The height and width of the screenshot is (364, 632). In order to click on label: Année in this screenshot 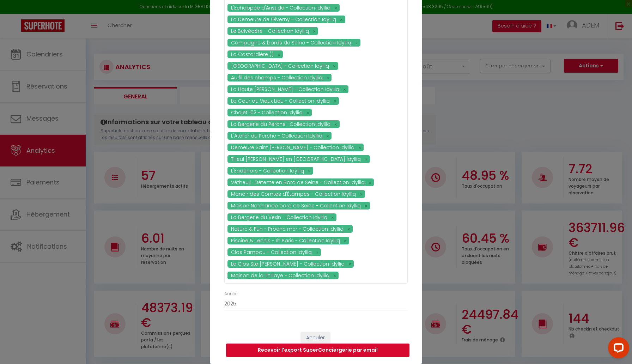, I will do `click(231, 294)`.